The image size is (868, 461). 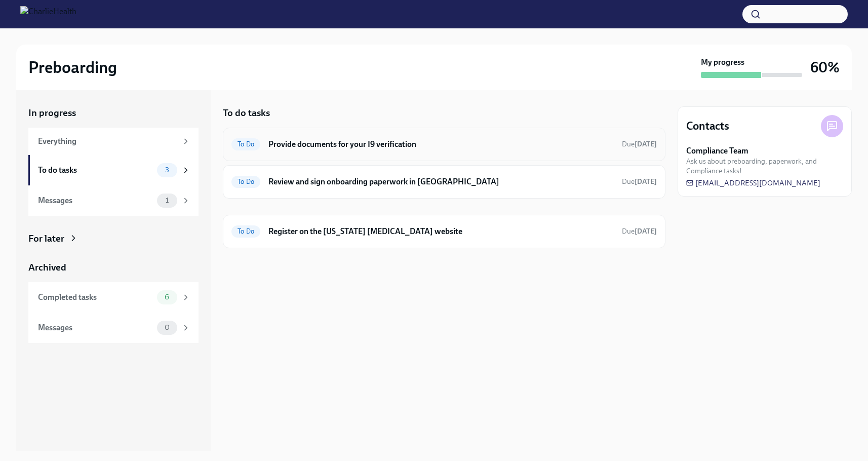 What do you see at coordinates (46, 239) in the screenshot?
I see `div: For later` at bounding box center [46, 239].